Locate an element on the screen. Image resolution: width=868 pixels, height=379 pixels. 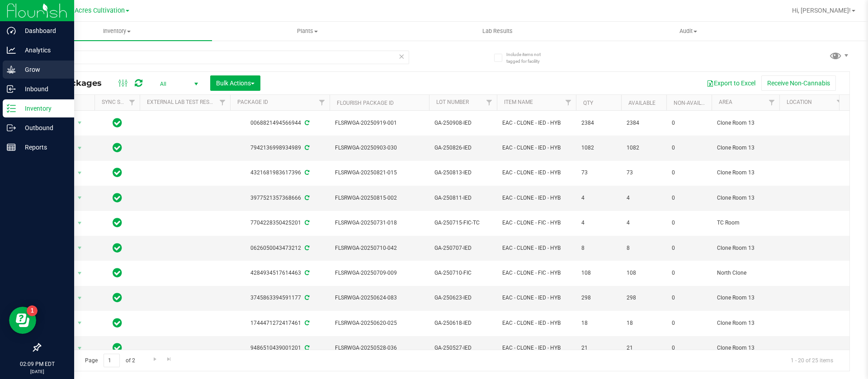
span: North Clone is located at coordinates (745, 273).